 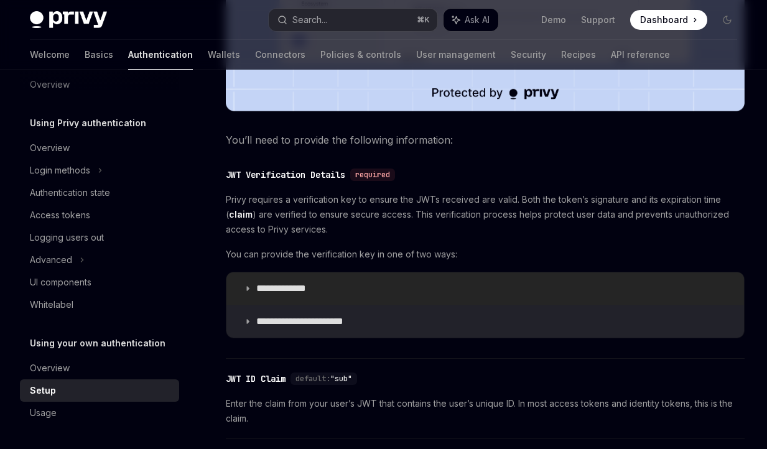 What do you see at coordinates (100, 391) in the screenshot?
I see `a: Setup` at bounding box center [100, 391].